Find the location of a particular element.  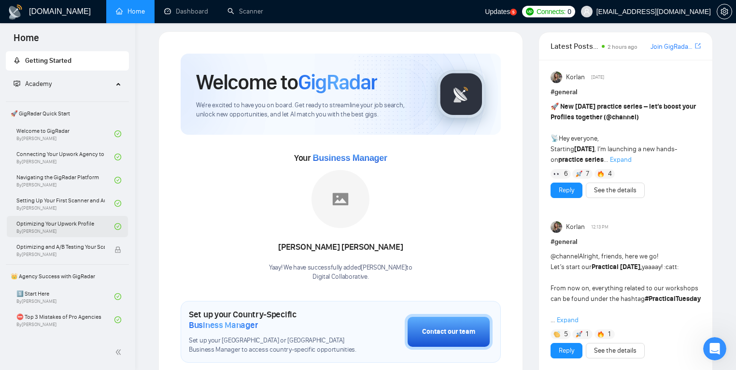

span: 12:13 PM is located at coordinates (600, 227).